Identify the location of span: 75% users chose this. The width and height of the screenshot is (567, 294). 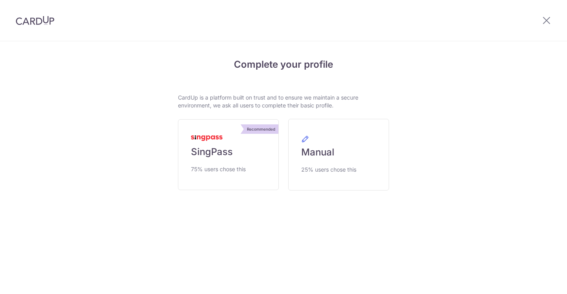
(218, 169).